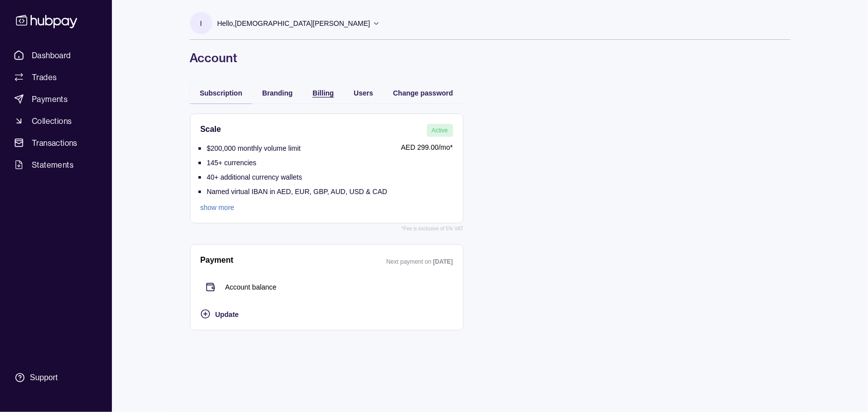  I want to click on p: *Fee is exclusive of 5% VAT, so click(432, 229).